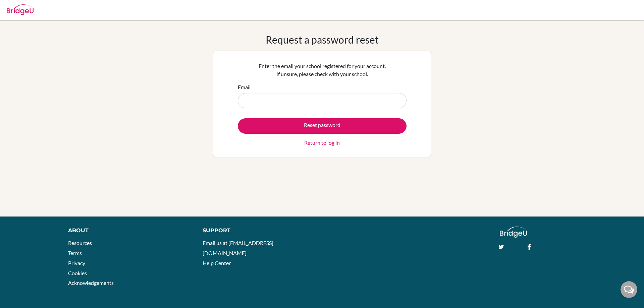  I want to click on img: logo_white@2x-f4f0deed5e89b7ecb1c2cc34c3e3d731f90f0f143d5ea2071677605dd97b5244.png, so click(513, 232).